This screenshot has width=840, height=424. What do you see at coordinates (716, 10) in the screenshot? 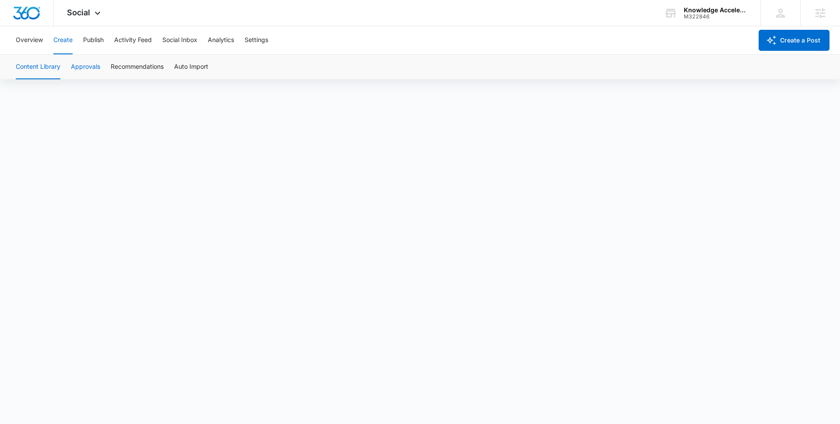
I see `div: account name` at bounding box center [716, 10].